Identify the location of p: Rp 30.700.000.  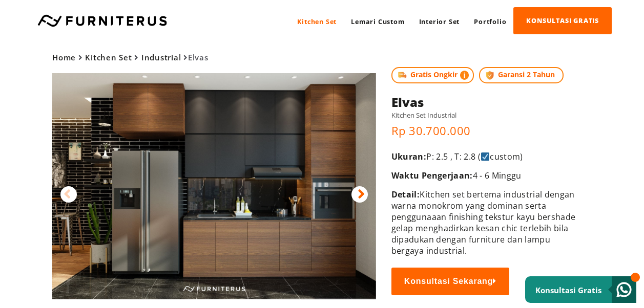
(486, 131).